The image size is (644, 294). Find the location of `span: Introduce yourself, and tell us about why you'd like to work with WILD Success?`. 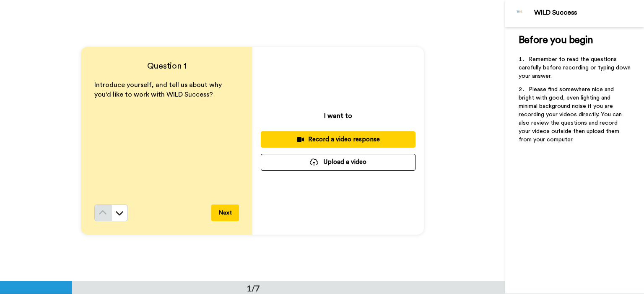

span: Introduce yourself, and tell us about why you'd like to work with WILD Success? is located at coordinates (159, 90).